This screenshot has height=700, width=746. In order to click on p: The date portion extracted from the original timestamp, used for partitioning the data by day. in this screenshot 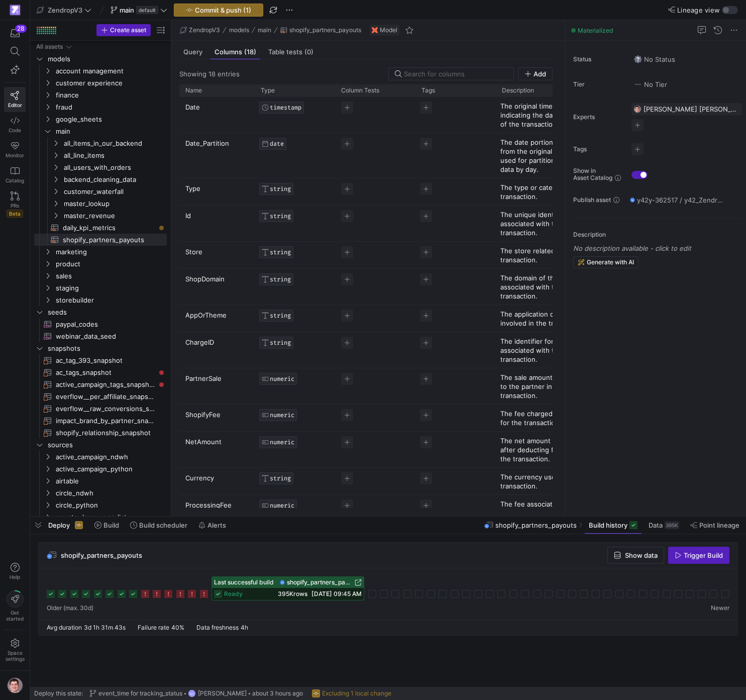, I will do `click(546, 156)`.